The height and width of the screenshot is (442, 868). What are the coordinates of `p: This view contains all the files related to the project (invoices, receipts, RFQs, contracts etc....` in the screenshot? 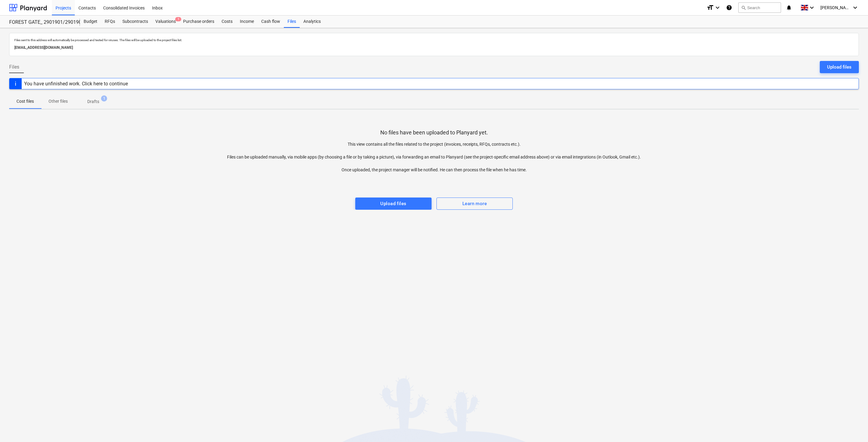 It's located at (434, 157).